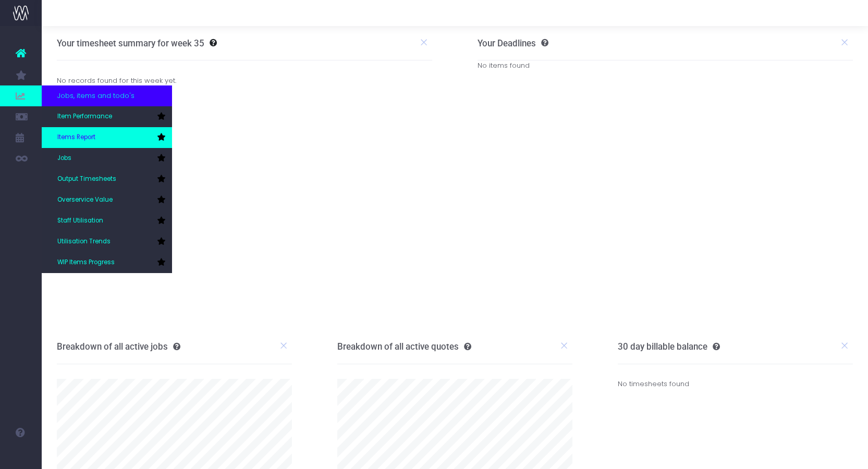  What do you see at coordinates (85, 200) in the screenshot?
I see `span: Overservice Value` at bounding box center [85, 200].